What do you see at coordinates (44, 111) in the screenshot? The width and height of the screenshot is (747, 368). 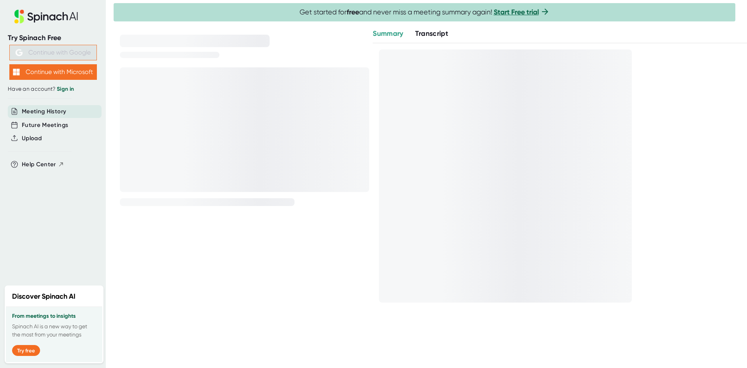 I see `span: Meeting History` at bounding box center [44, 111].